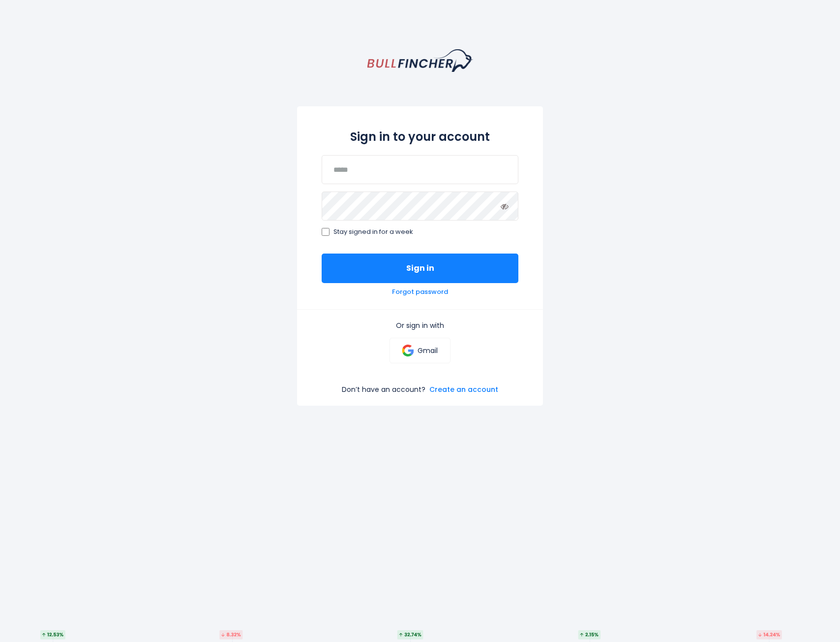  What do you see at coordinates (420, 136) in the screenshot?
I see `h2: Sign in to your account` at bounding box center [420, 136].